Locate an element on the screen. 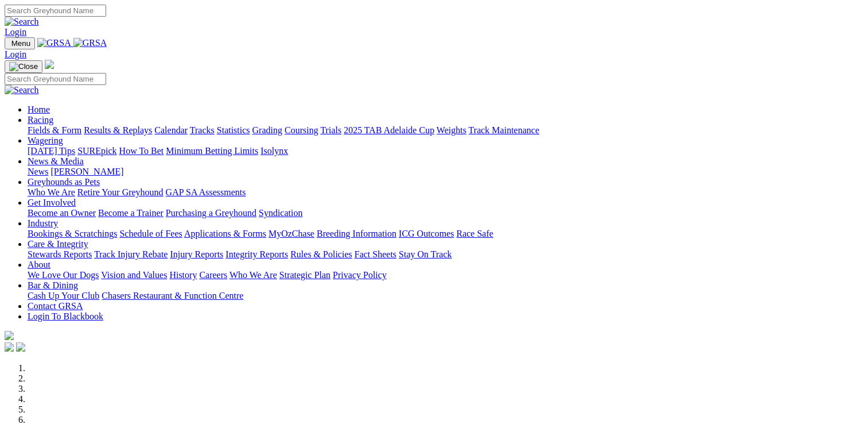 This screenshot has width=868, height=424. span: Menu is located at coordinates (21, 43).